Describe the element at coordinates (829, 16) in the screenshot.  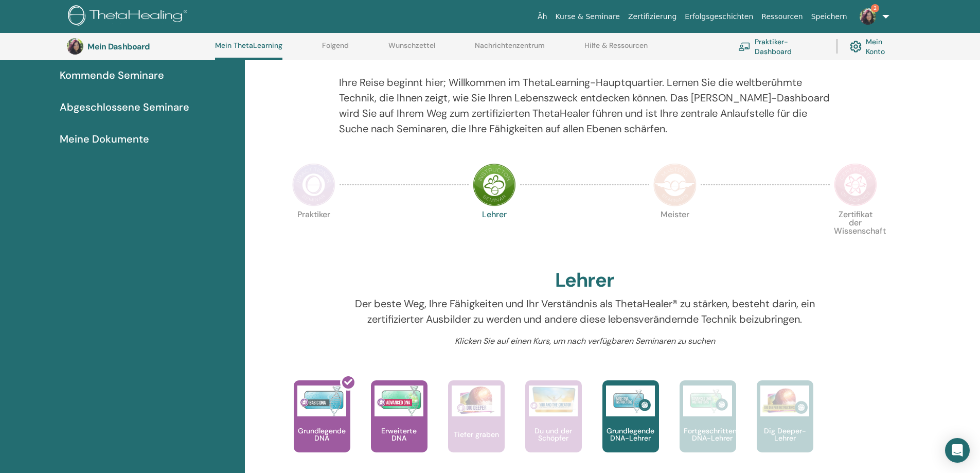
I see `a: Speichern` at that location.